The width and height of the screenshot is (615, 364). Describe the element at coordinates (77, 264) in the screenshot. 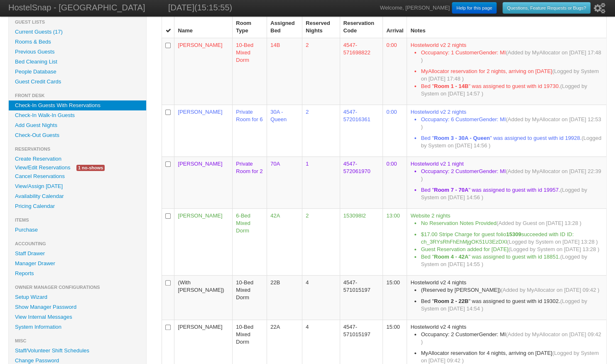

I see `a: Manager Drawer` at that location.